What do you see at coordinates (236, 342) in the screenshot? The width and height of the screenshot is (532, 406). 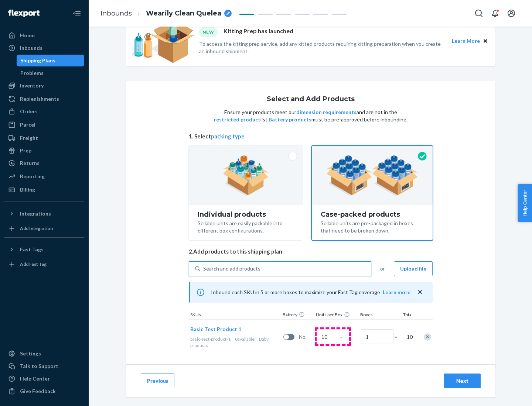 I see `div: Baby products` at bounding box center [236, 342].